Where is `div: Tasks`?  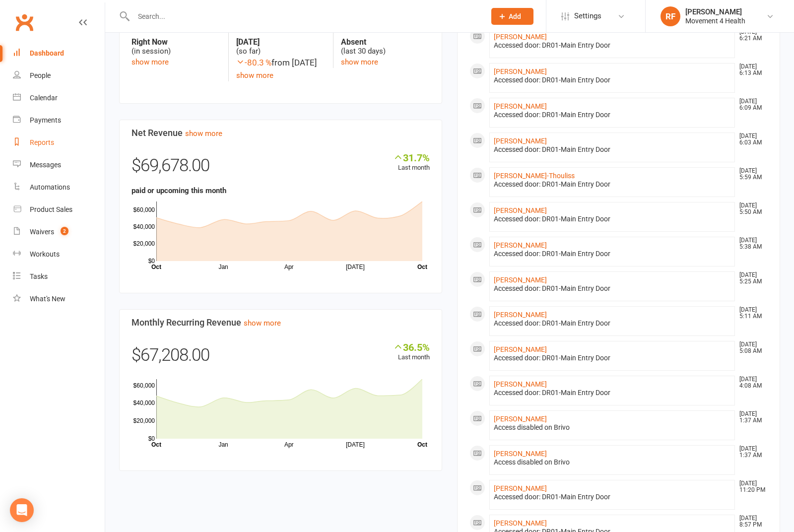
div: Tasks is located at coordinates (38, 276).